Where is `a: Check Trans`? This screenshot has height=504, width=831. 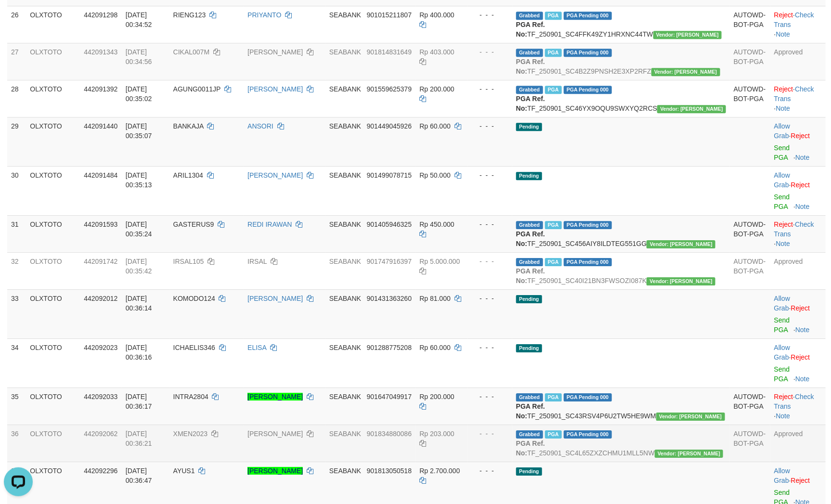 a: Check Trans is located at coordinates (794, 401).